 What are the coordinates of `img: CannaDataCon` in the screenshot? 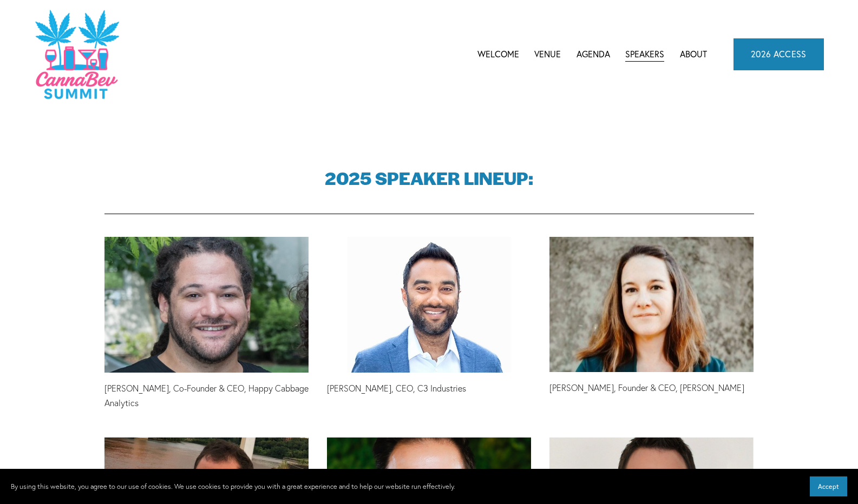 It's located at (76, 54).